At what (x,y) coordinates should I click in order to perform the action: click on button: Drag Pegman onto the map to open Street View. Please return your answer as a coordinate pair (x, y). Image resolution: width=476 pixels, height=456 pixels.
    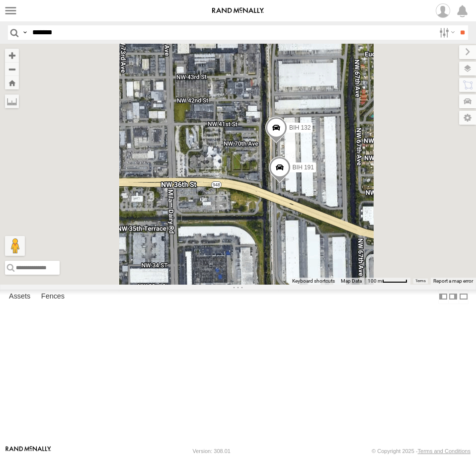
    Looking at the image, I should click on (15, 246).